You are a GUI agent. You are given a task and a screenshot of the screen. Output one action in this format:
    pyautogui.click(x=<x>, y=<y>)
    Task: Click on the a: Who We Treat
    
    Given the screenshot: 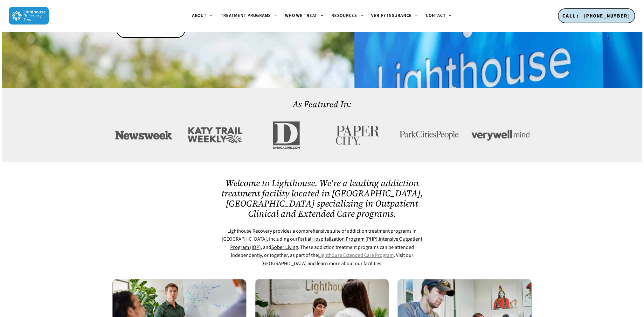 What is the action you would take?
    pyautogui.click(x=304, y=16)
    